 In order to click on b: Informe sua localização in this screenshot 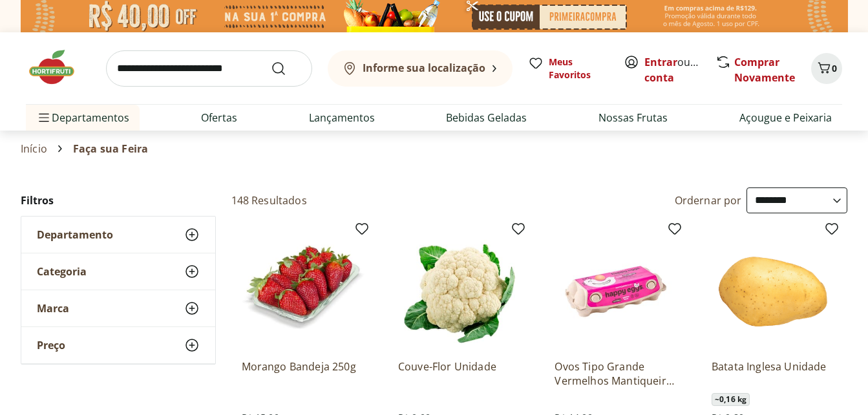, I will do `click(424, 68)`.